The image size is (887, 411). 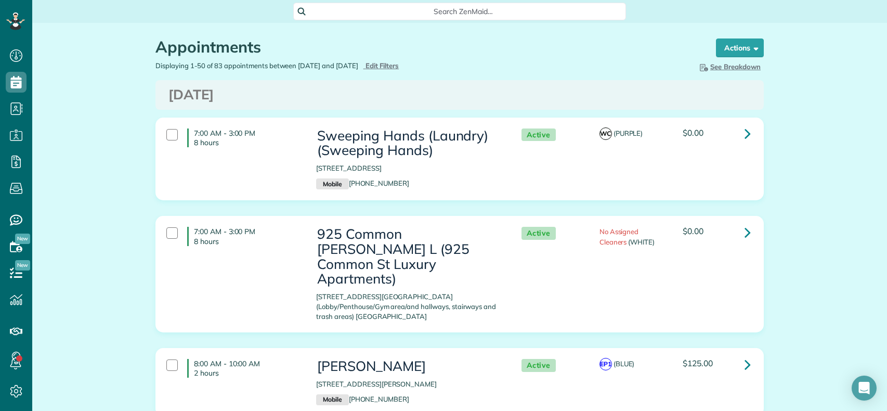 What do you see at coordinates (247, 373) in the screenshot?
I see `p: 2 hours` at bounding box center [247, 373].